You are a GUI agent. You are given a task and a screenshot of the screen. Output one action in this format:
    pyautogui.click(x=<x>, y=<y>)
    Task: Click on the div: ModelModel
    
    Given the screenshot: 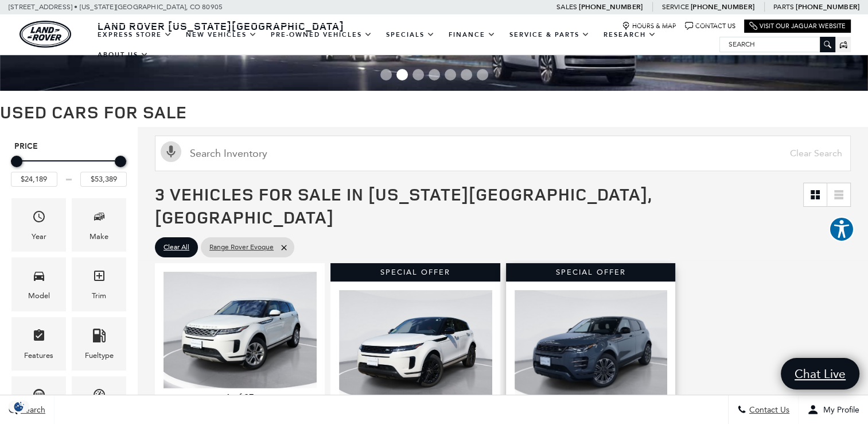 What is the action you would take?
    pyautogui.click(x=39, y=284)
    